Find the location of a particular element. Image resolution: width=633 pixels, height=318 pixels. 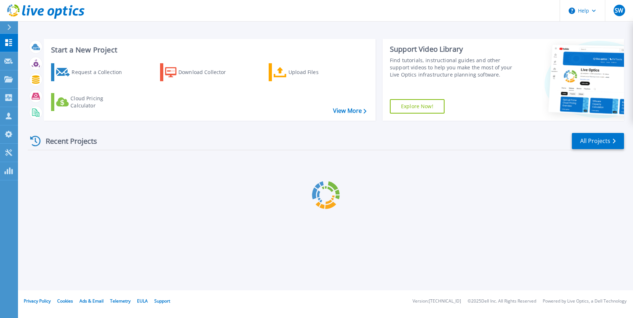

div: Request a Collection is located at coordinates (100, 72).